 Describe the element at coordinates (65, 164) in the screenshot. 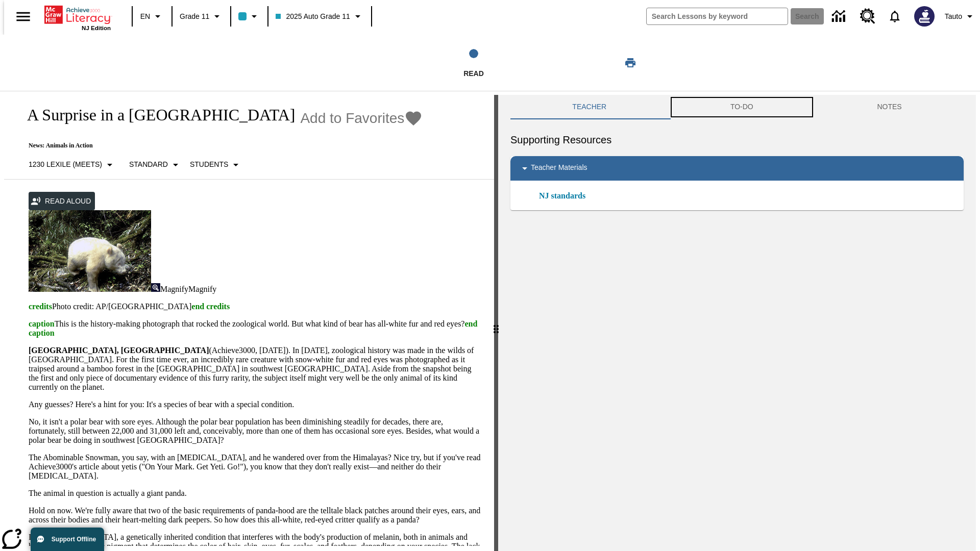

I see `p: 1230 Lexile (Meets)` at that location.